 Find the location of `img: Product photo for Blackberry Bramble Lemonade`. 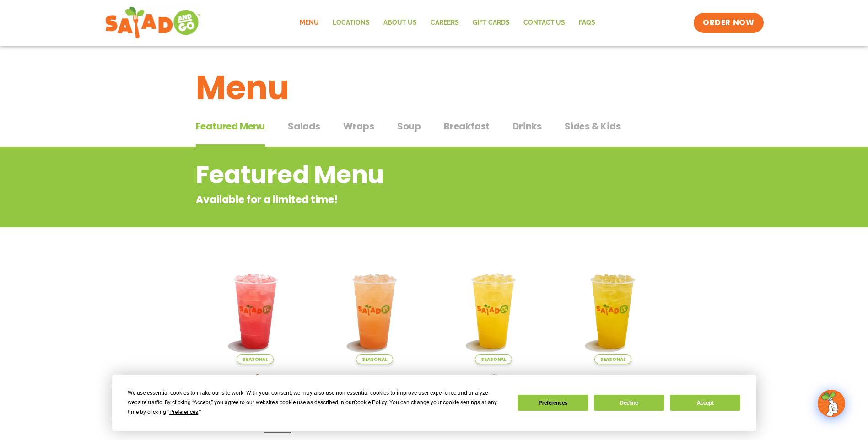

img: Product photo for Blackberry Bramble Lemonade is located at coordinates (255, 311).